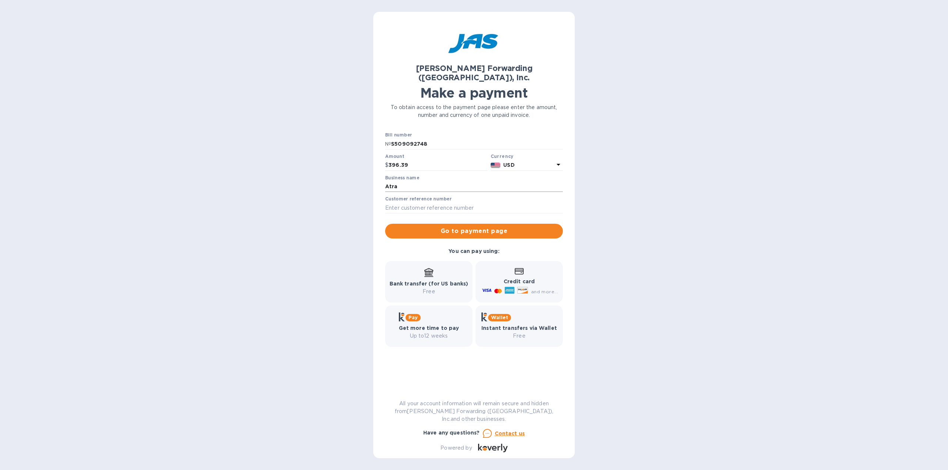 The width and height of the screenshot is (948, 470). Describe the element at coordinates (429, 284) in the screenshot. I see `b: Bank transfer (for US banks)` at that location.